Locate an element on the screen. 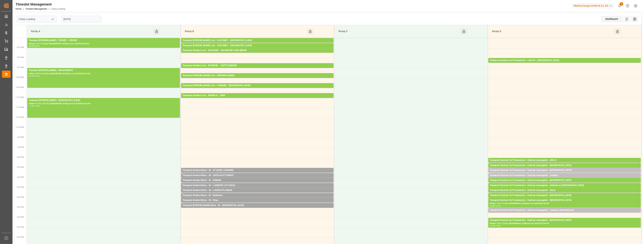 Image resolution: width=644 pixels, height=244 pixels. span: 9:00 AM is located at coordinates (20, 57).